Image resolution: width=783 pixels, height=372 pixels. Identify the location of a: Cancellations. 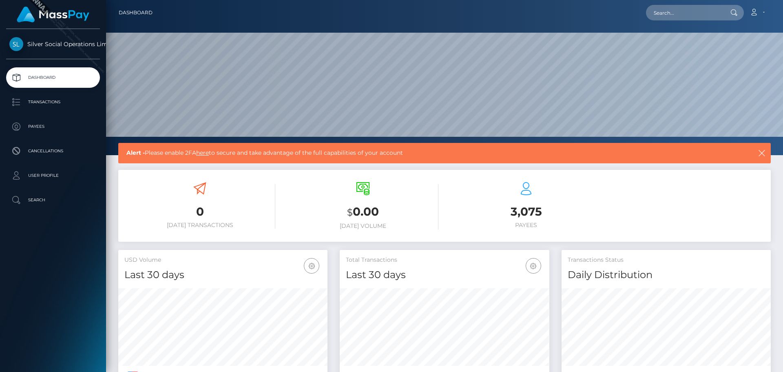
(53, 151).